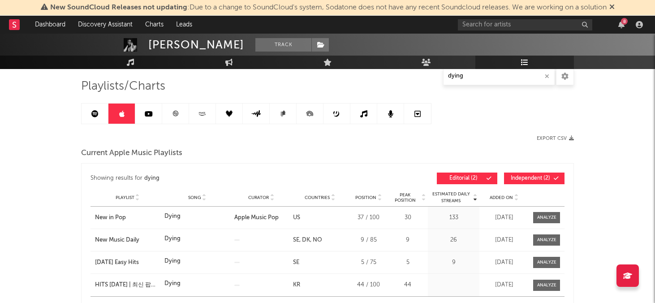 This screenshot has width=655, height=303. What do you see at coordinates (127, 240) in the screenshot?
I see `div: New Music Daily` at bounding box center [127, 240].